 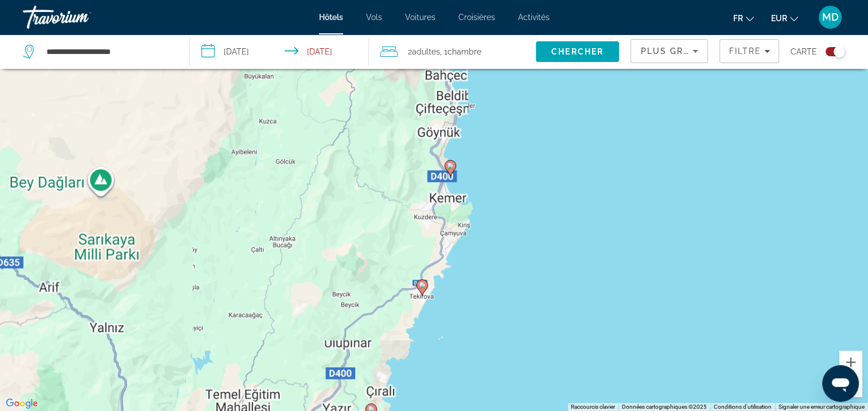 I want to click on img: Google, so click(x=22, y=404).